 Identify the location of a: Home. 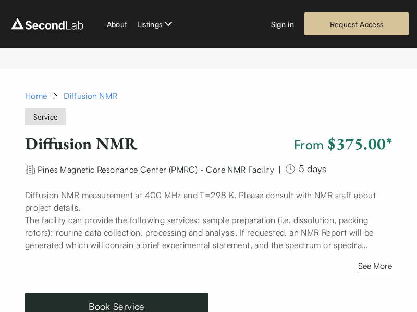
(36, 96).